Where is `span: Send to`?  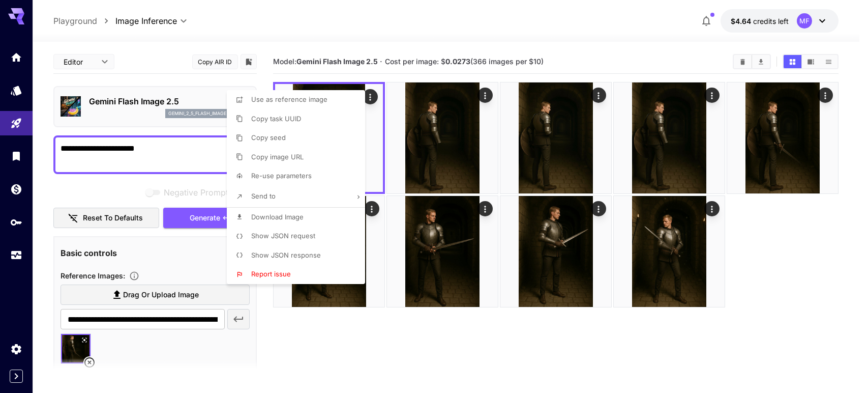
span: Send to is located at coordinates (263, 196).